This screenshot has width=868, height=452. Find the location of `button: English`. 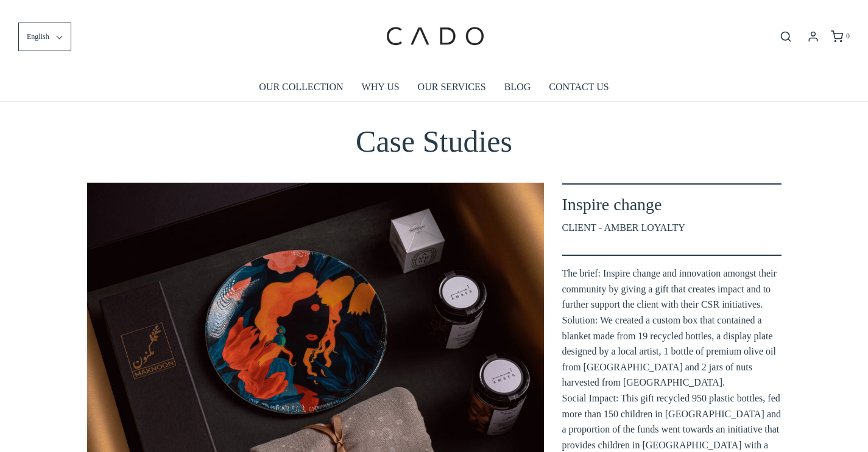

button: English is located at coordinates (44, 36).